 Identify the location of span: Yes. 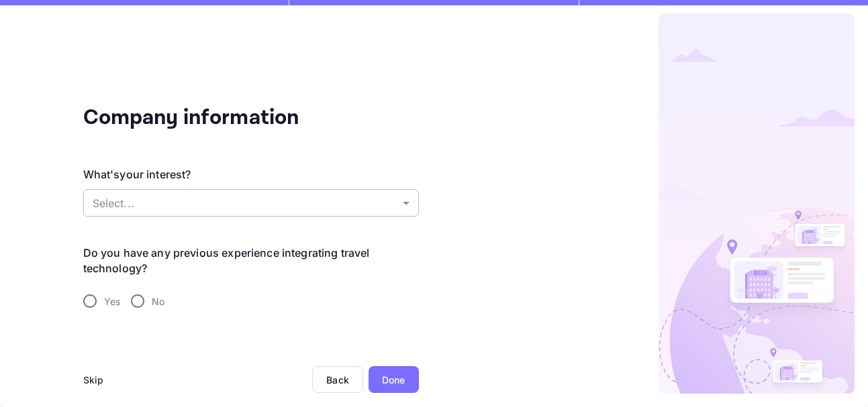
(112, 302).